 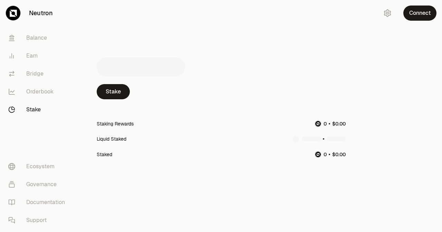 I want to click on div: Staking Rewards, so click(x=115, y=124).